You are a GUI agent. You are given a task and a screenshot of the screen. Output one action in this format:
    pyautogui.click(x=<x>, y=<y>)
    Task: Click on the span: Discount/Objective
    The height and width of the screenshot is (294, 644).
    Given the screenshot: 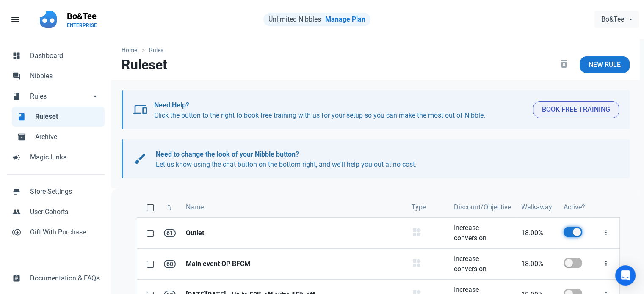 What is the action you would take?
    pyautogui.click(x=482, y=207)
    